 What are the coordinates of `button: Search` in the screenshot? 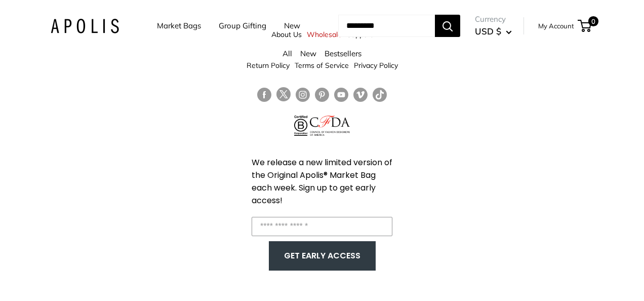 It's located at (447, 26).